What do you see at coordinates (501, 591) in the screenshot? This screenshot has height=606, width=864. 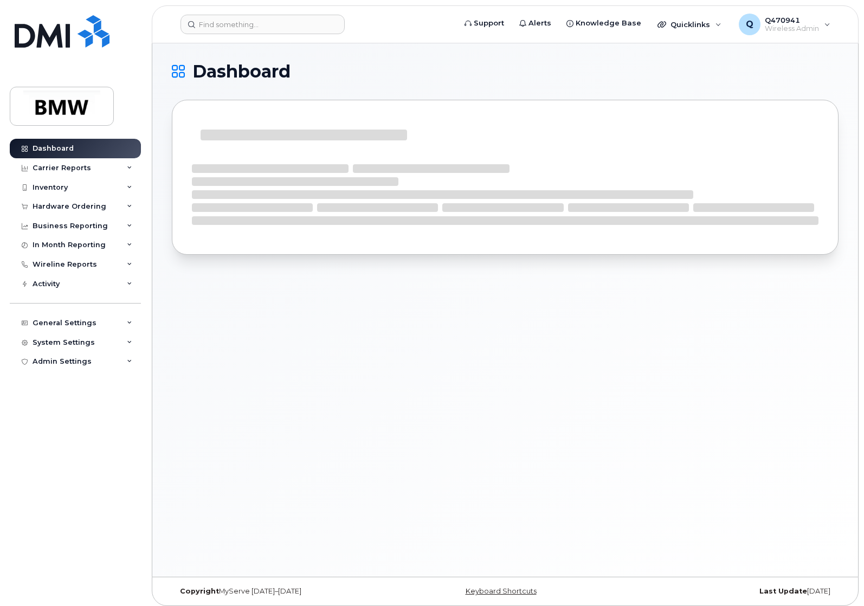 I see `a: Keyboard Shortcuts` at bounding box center [501, 591].